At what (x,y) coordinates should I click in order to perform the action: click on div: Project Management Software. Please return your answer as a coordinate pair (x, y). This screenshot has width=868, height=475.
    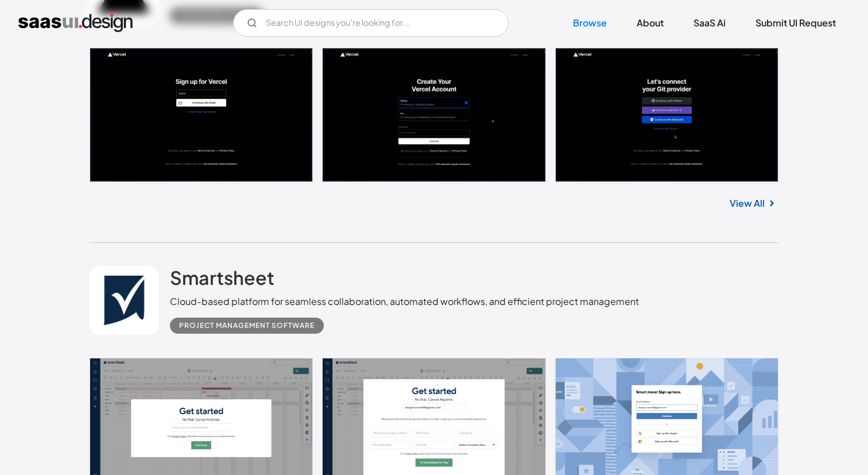
    Looking at the image, I should click on (247, 326).